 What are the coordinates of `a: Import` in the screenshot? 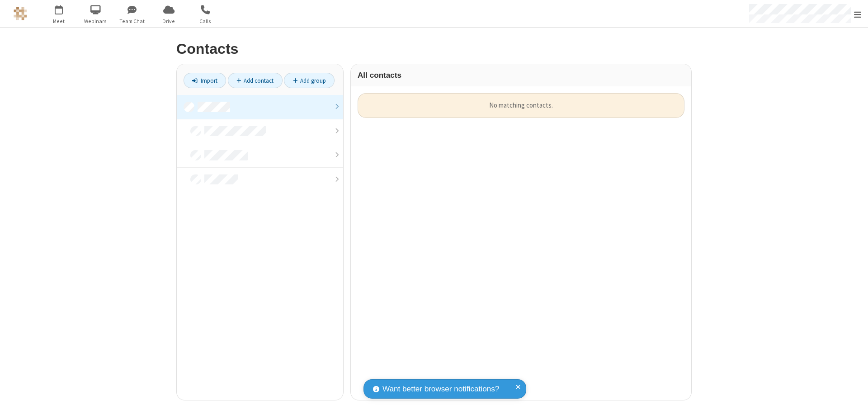 It's located at (205, 80).